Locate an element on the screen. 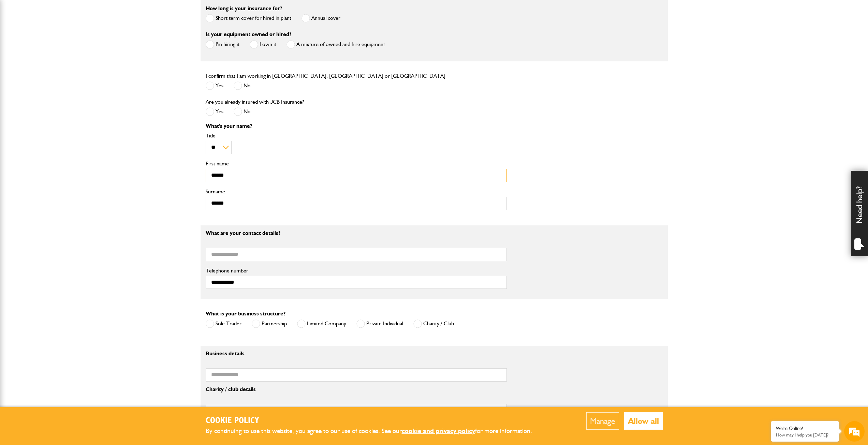  label: Sole Trader is located at coordinates (223, 324).